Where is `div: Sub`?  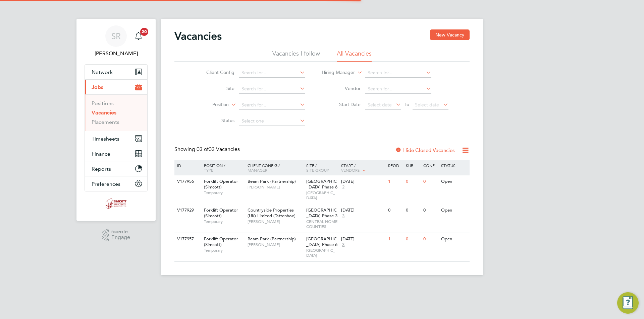
div: Sub is located at coordinates (413, 166).